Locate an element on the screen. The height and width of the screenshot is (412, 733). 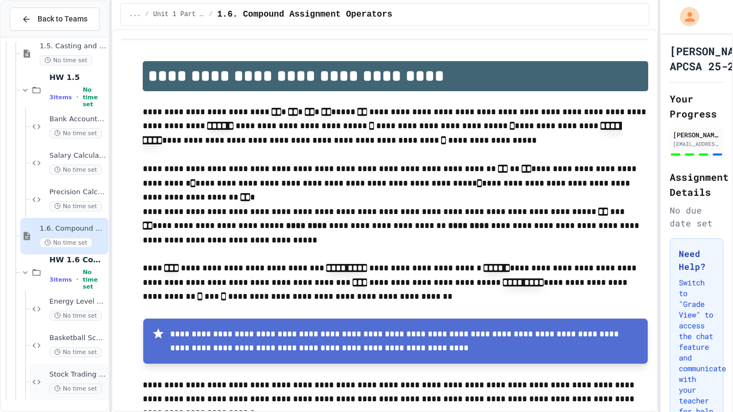
span: Bank Account Fixer is located at coordinates (78, 119).